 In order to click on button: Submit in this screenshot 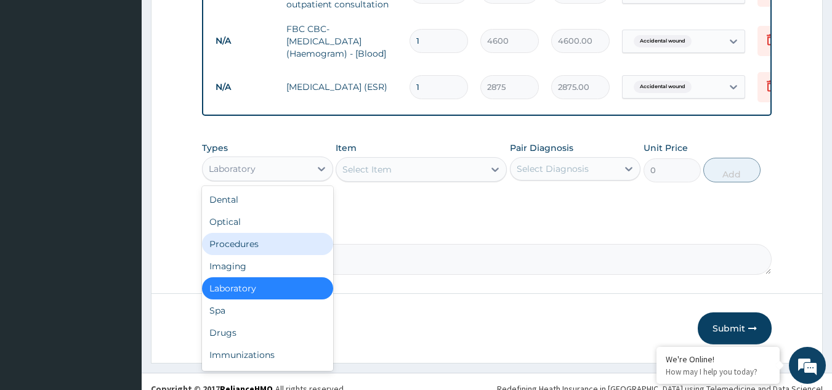, I will do `click(735, 328)`.